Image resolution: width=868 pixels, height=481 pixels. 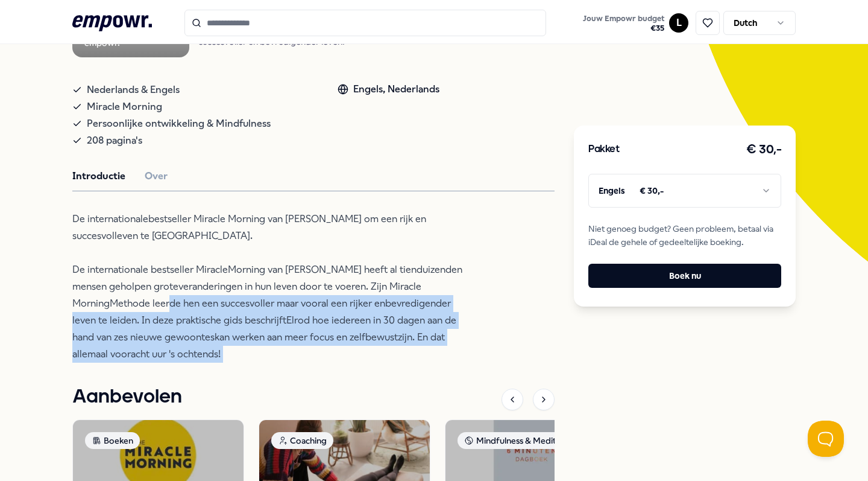 What do you see at coordinates (624, 19) in the screenshot?
I see `span: Jouw Empowr budget` at bounding box center [624, 19].